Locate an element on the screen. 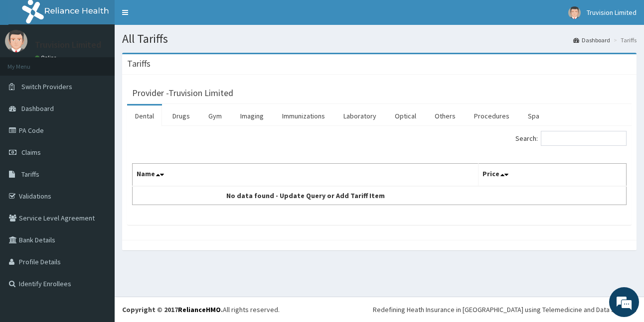 This screenshot has width=644, height=322. td: No data found - Update Query or Add Tariff Item is located at coordinates (306, 196).